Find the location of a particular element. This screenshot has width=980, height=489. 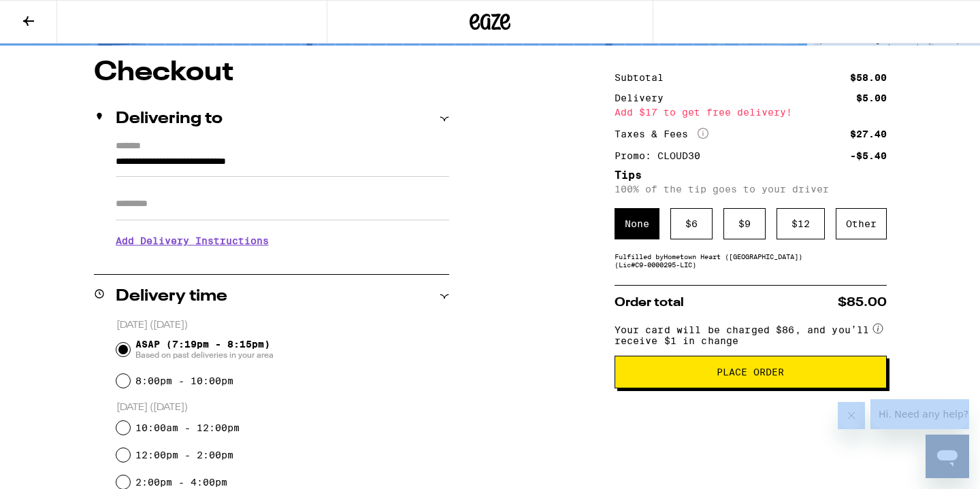

span: Your card will be charged $86, and you’ll receive $1 in change is located at coordinates (742, 333).